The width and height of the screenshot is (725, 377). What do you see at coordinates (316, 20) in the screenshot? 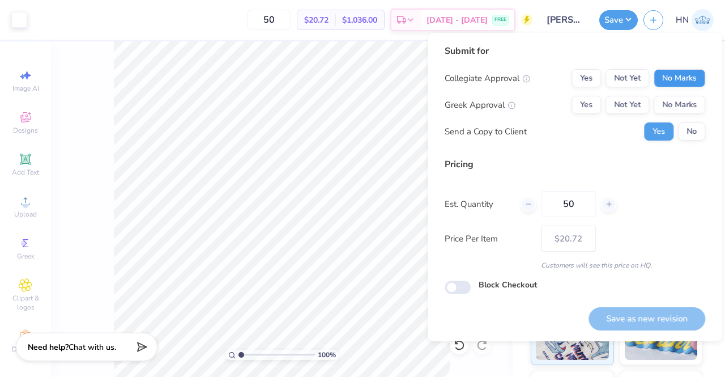
I see `span: $20.72` at bounding box center [316, 20].